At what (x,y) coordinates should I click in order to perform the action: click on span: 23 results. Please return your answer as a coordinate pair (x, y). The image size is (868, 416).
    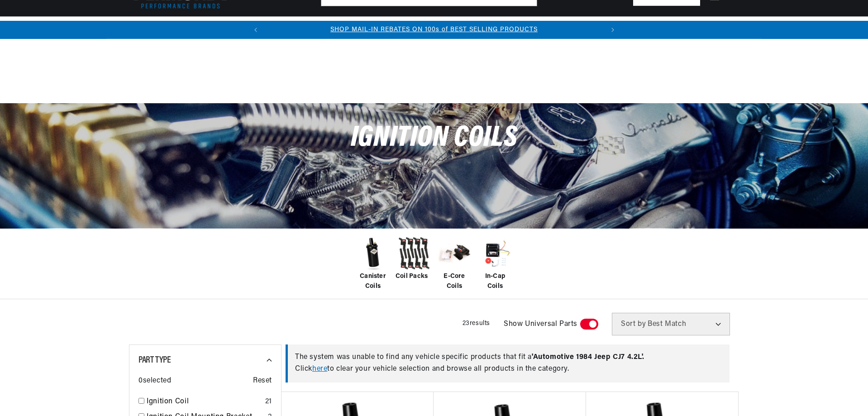
    Looking at the image, I should click on (476, 323).